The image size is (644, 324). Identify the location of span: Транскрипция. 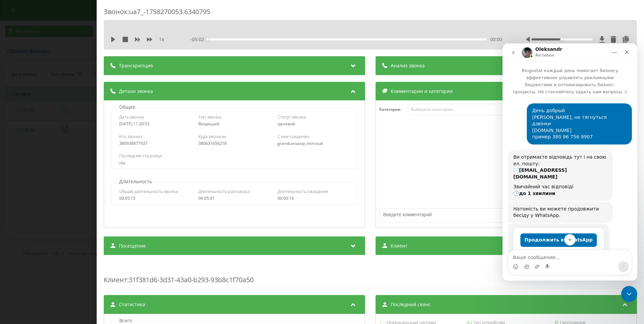
(136, 66).